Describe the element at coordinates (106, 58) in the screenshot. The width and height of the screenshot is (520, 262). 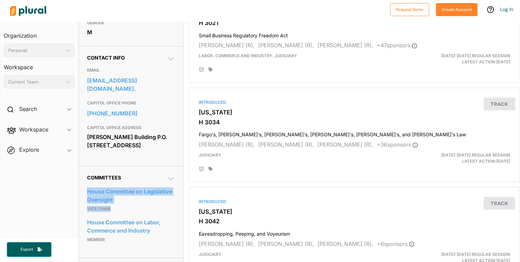
I see `span: Contact Info` at that location.